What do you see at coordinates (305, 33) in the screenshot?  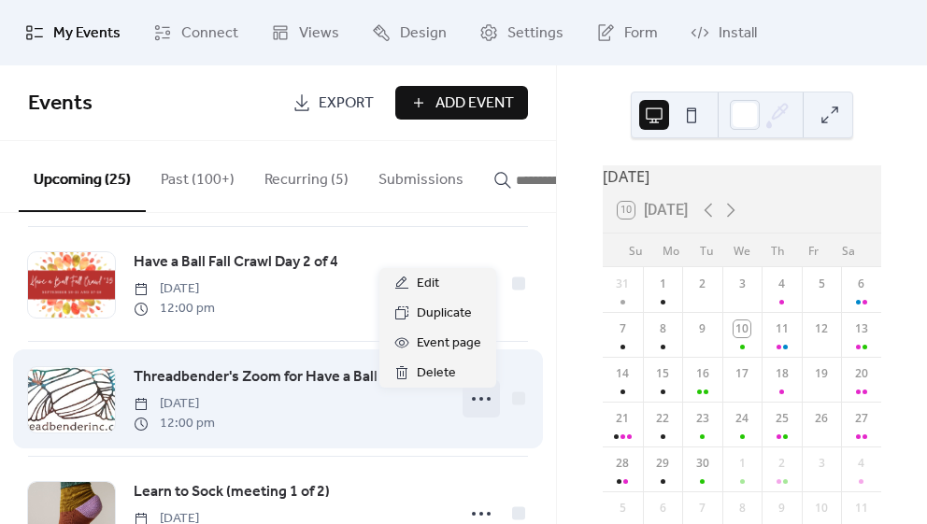 I see `a: Views` at bounding box center [305, 33].